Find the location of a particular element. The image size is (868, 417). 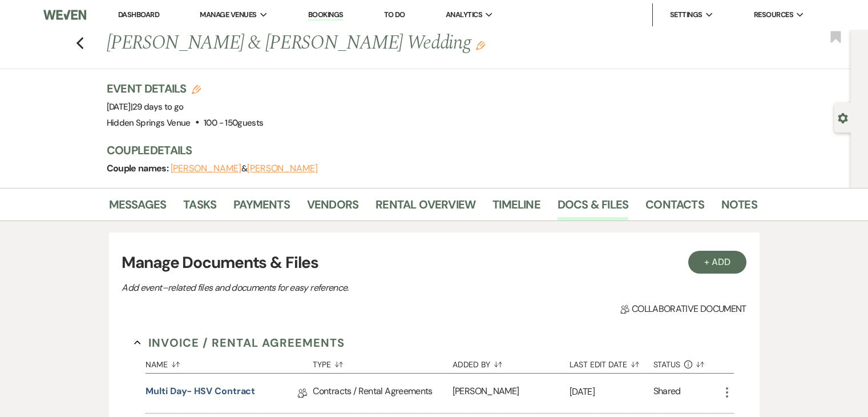

a: Rental Overview is located at coordinates (425, 208).